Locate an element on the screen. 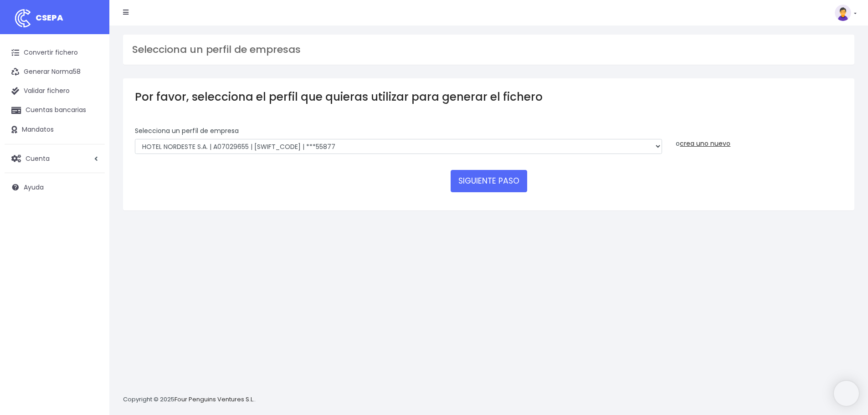 The width and height of the screenshot is (868, 415). a: Convertir fichero is located at coordinates (54, 52).